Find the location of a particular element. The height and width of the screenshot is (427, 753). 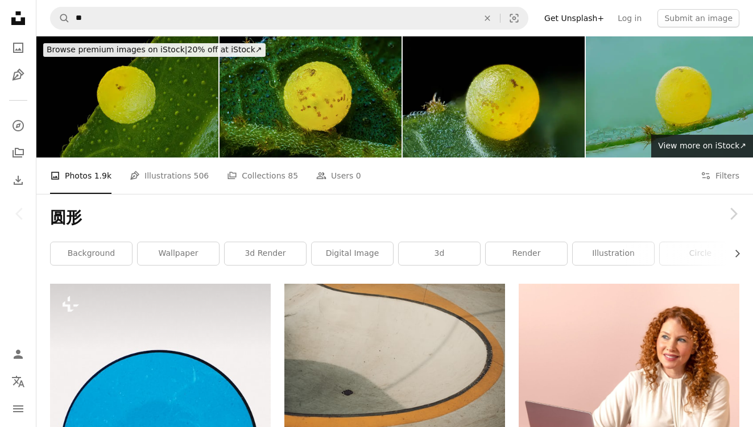

a: 3d is located at coordinates (439, 254).